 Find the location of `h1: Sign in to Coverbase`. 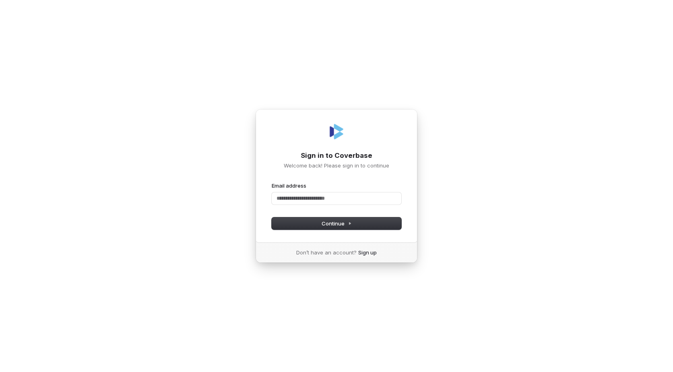

h1: Sign in to Coverbase is located at coordinates (336, 156).